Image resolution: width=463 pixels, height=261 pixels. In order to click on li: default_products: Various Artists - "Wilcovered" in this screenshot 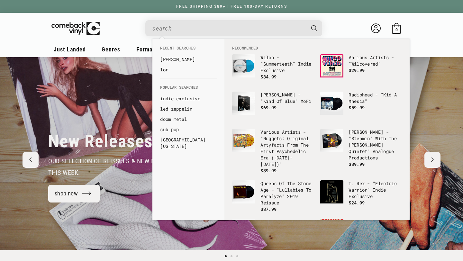, I will do `click(361, 70)`.